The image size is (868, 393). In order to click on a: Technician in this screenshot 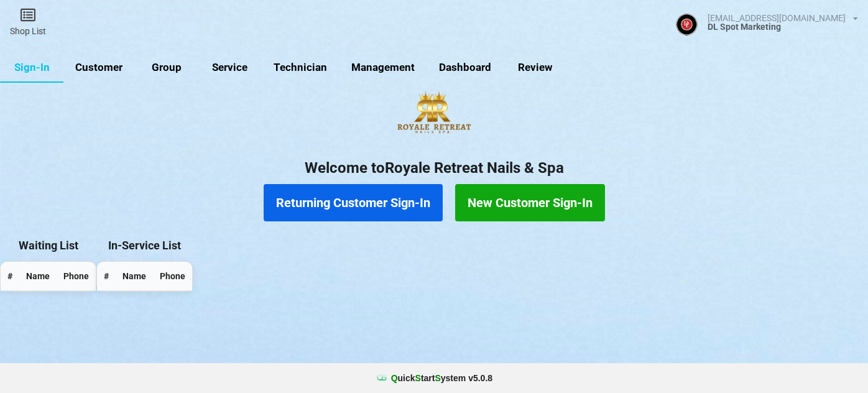, I will do `click(300, 68)`.